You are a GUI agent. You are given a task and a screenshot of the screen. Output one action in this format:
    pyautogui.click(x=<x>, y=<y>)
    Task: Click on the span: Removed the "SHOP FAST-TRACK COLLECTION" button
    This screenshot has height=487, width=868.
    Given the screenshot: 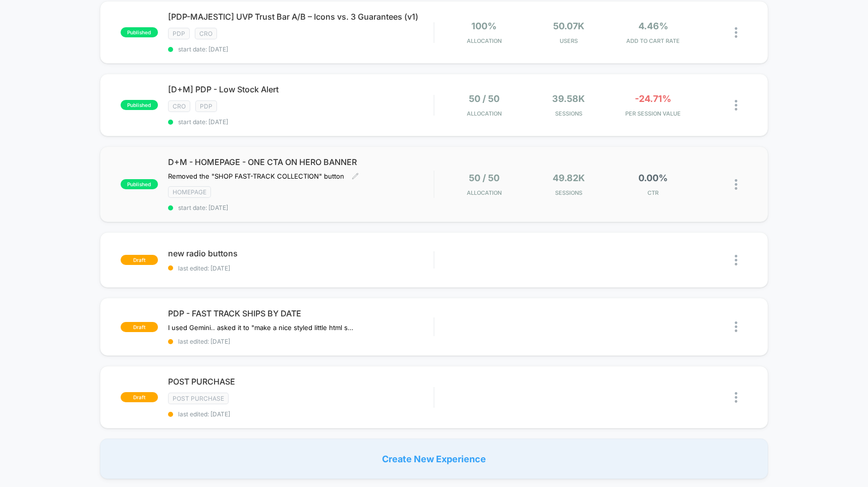 What is the action you would take?
    pyautogui.click(x=256, y=176)
    